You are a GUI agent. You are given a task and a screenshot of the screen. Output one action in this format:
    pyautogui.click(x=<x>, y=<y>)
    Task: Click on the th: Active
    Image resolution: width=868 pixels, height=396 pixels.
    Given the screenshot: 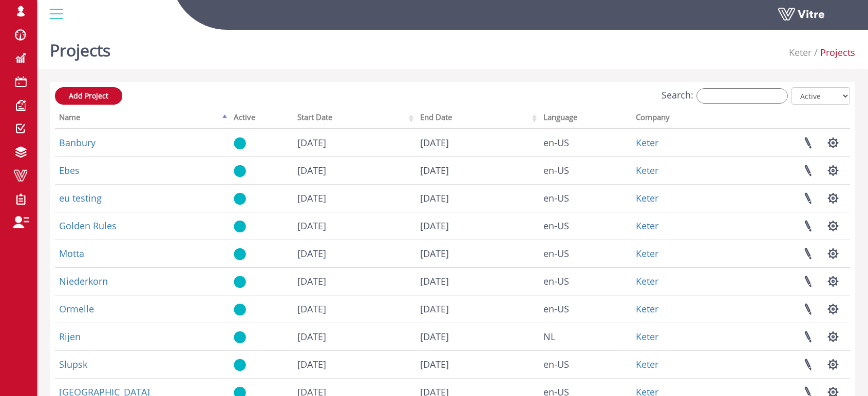 What is the action you would take?
    pyautogui.click(x=262, y=119)
    